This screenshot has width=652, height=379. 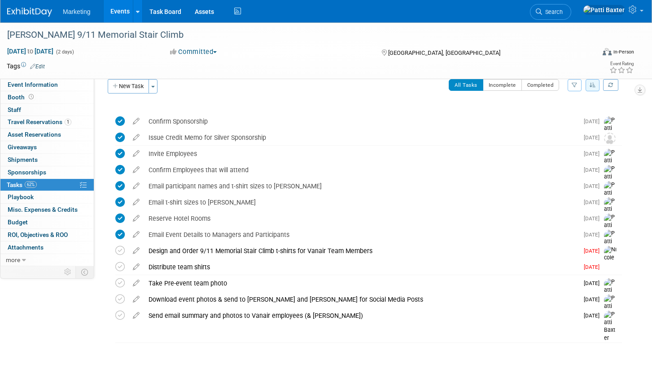 I want to click on span: ROI, Objectives & ROO, so click(x=38, y=234).